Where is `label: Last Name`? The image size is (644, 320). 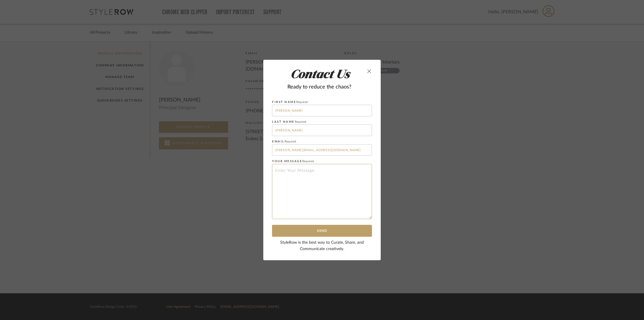
label: Last Name is located at coordinates (322, 122).